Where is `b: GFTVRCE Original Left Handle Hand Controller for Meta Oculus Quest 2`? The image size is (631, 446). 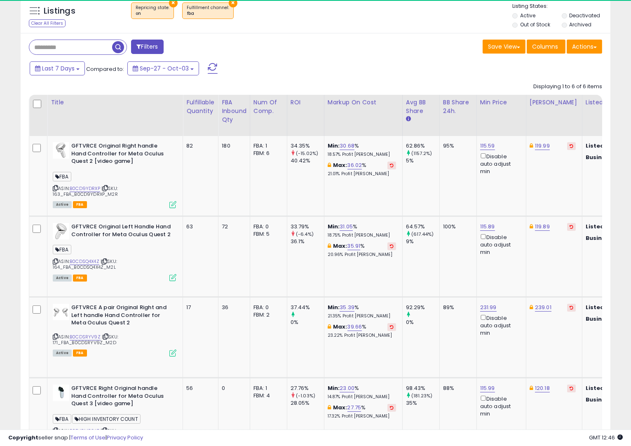 b: GFTVRCE Original Left Handle Hand Controller for Meta Oculus Quest 2 is located at coordinates (121, 231).